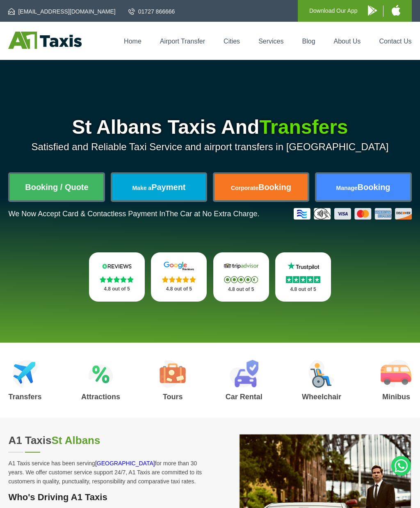 Image resolution: width=420 pixels, height=508 pixels. What do you see at coordinates (244, 374) in the screenshot?
I see `img: Car Rental` at bounding box center [244, 374].